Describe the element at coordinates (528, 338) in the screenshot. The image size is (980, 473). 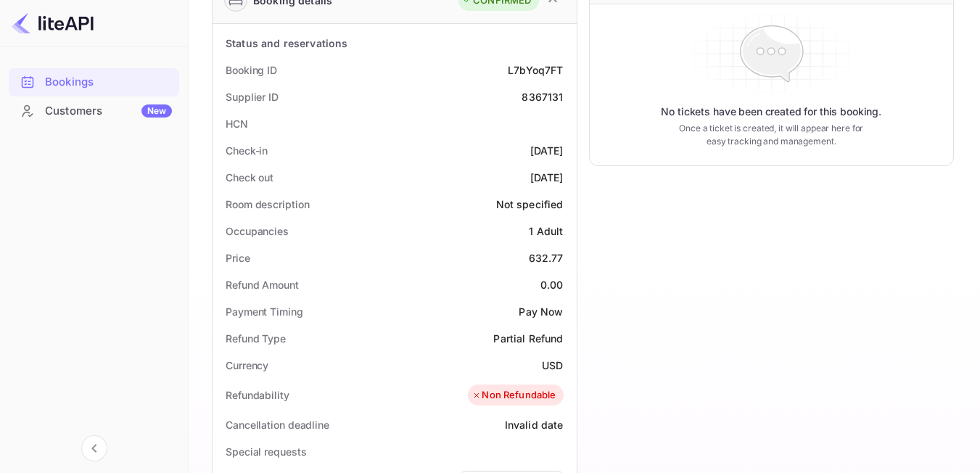
I see `div: Partial Refund` at that location.